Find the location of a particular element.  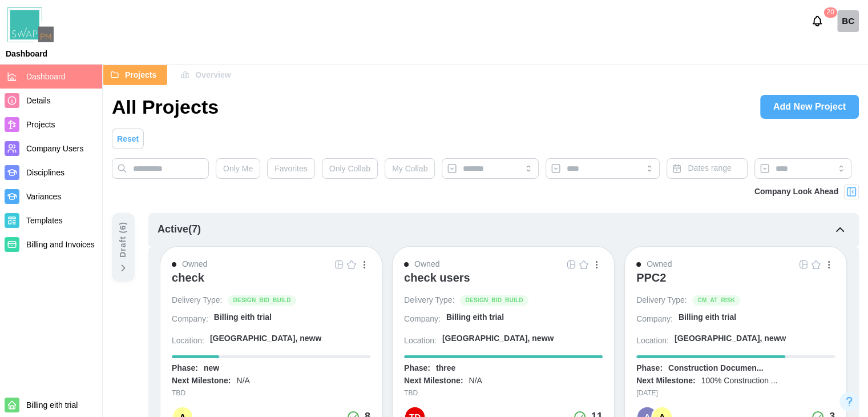

button: Notifications is located at coordinates (817, 21).